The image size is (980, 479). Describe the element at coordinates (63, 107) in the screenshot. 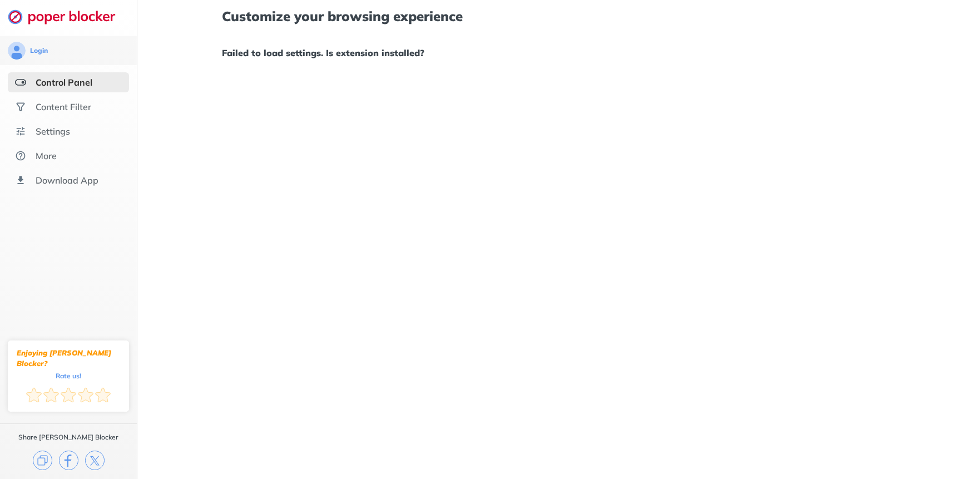

I see `div: Content Filter` at that location.